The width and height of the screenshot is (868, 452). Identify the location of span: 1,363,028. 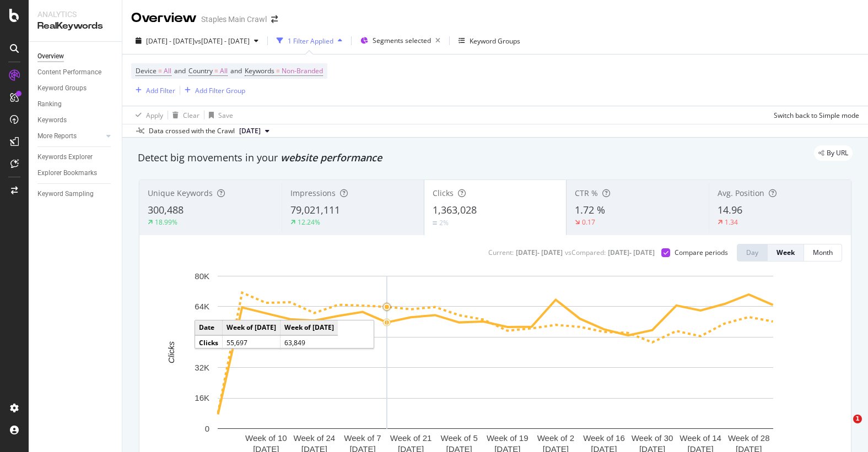
(455, 210).